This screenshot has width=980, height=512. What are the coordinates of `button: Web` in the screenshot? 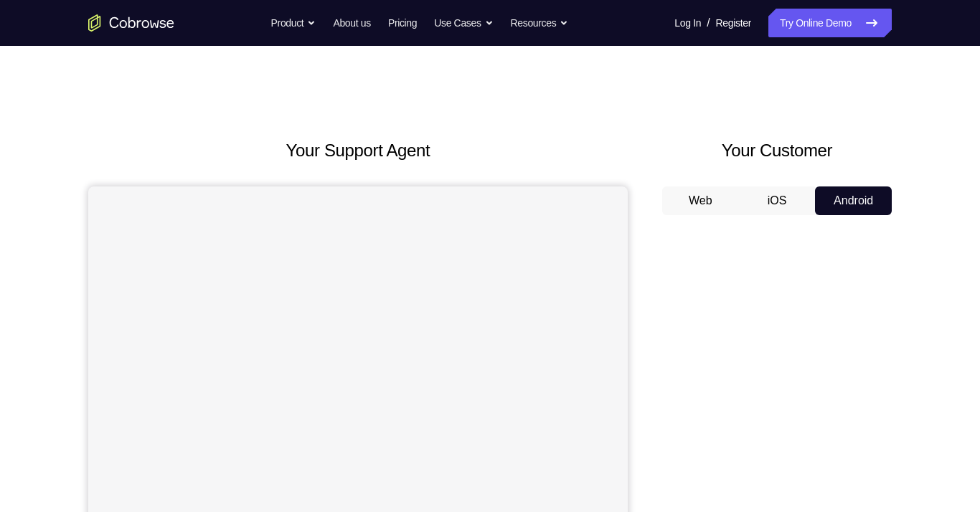 It's located at (700, 201).